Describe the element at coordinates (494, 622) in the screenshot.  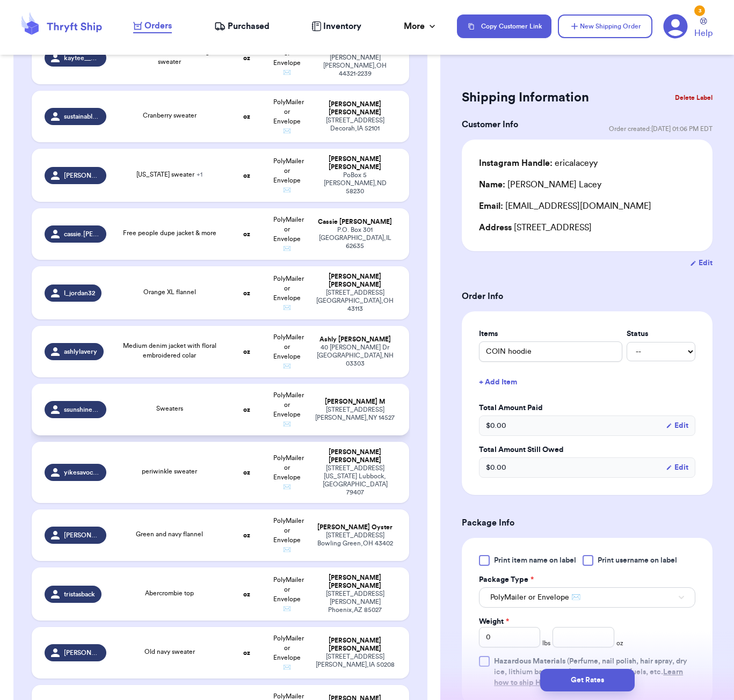
I see `label: Weight` at that location.